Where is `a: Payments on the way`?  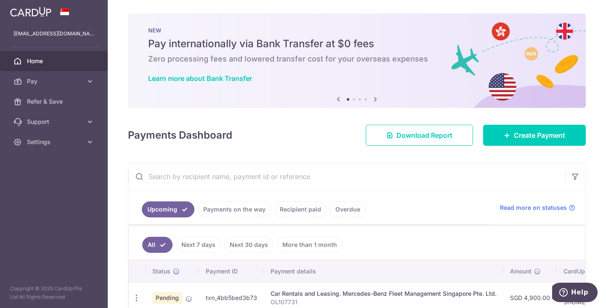
a: Payments on the way is located at coordinates (234, 209).